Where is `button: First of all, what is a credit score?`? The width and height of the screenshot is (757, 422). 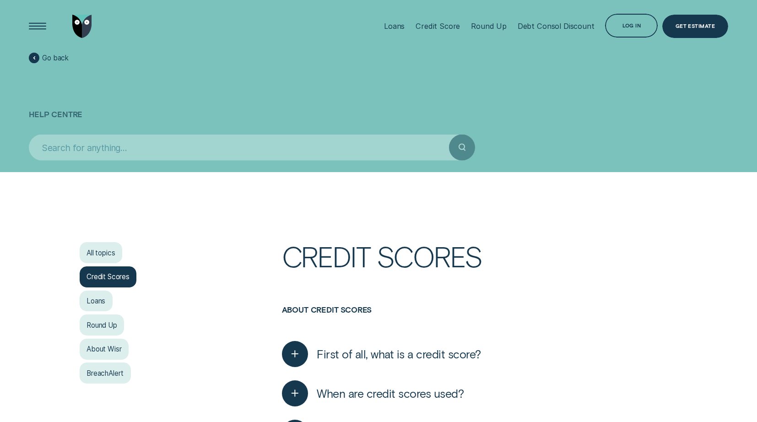
button: First of all, what is a credit score? is located at coordinates (381, 354).